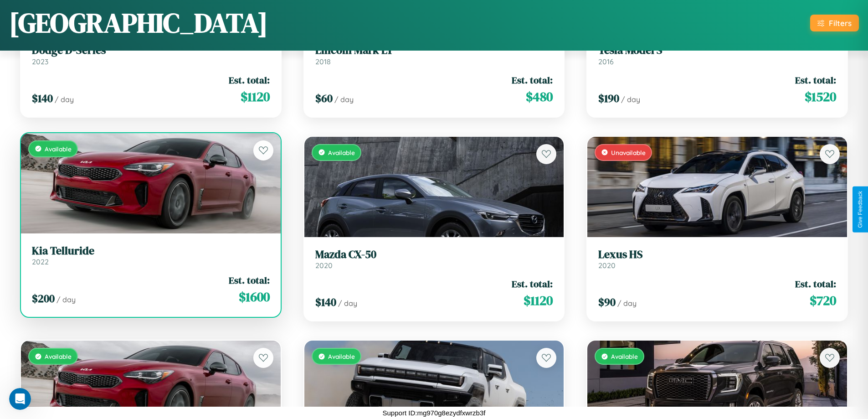 The image size is (868, 419). I want to click on a: Dodge D-Series2023, so click(151, 55).